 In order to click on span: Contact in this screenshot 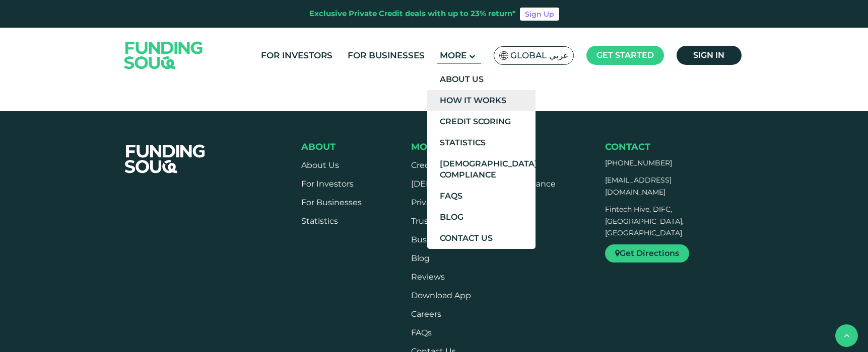, I will do `click(628, 147)`.